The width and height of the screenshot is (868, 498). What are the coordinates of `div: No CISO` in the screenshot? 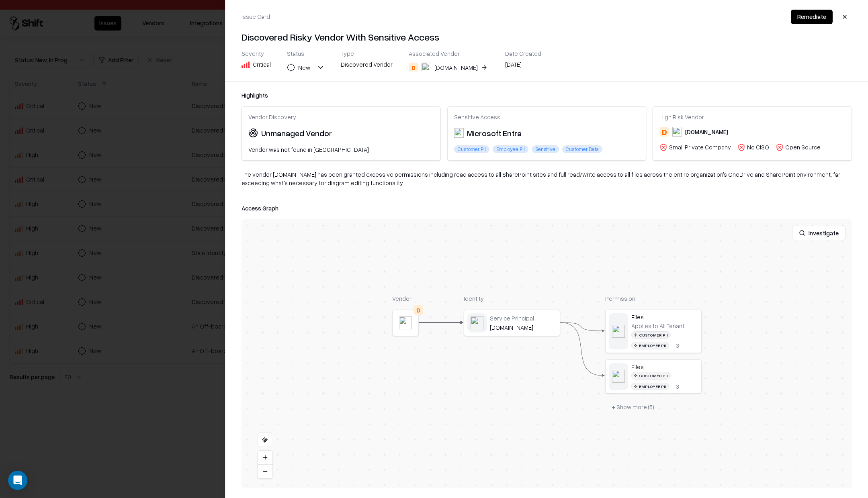 It's located at (758, 147).